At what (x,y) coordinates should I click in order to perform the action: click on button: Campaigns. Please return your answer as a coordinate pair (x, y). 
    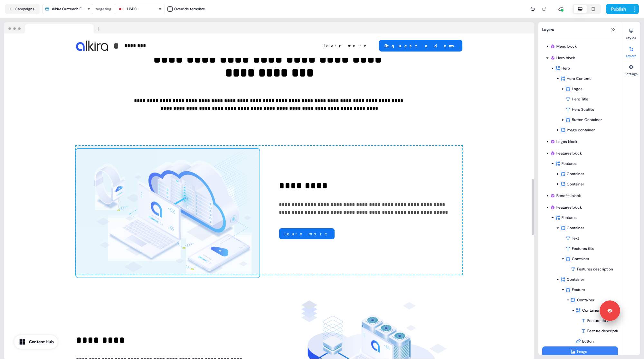
    Looking at the image, I should click on (22, 9).